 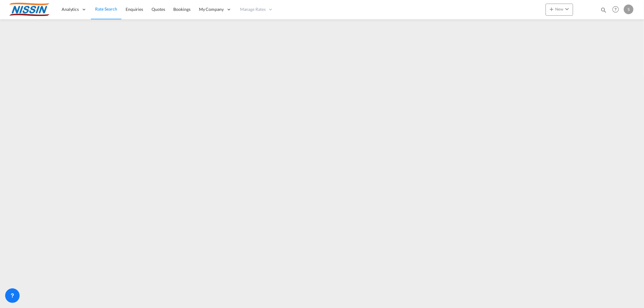 What do you see at coordinates (158, 9) in the screenshot?
I see `span: Quotes` at bounding box center [158, 9].